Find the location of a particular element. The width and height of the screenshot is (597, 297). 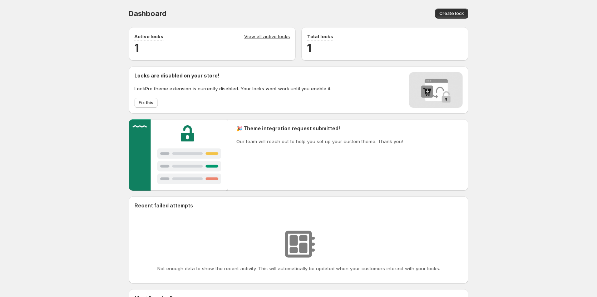

p: Total locks is located at coordinates (320, 36).